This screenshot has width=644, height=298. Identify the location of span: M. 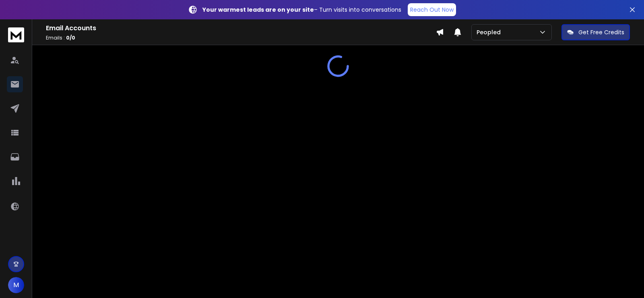
(16, 285).